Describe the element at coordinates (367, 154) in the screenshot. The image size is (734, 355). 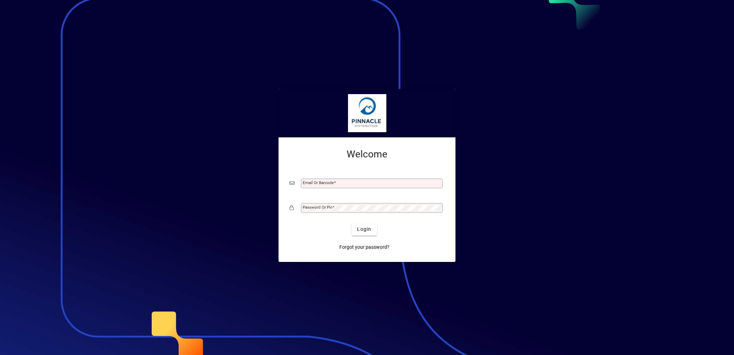
I see `h2: Welcome` at that location.